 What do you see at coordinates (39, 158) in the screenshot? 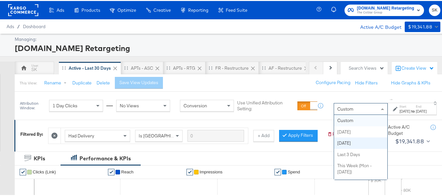
I see `div: KPIs` at bounding box center [39, 158].